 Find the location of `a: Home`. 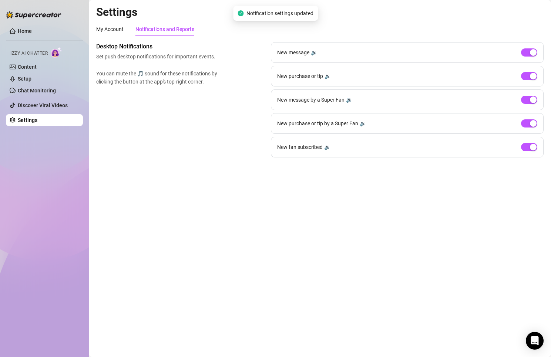

a: Home is located at coordinates (25, 31).